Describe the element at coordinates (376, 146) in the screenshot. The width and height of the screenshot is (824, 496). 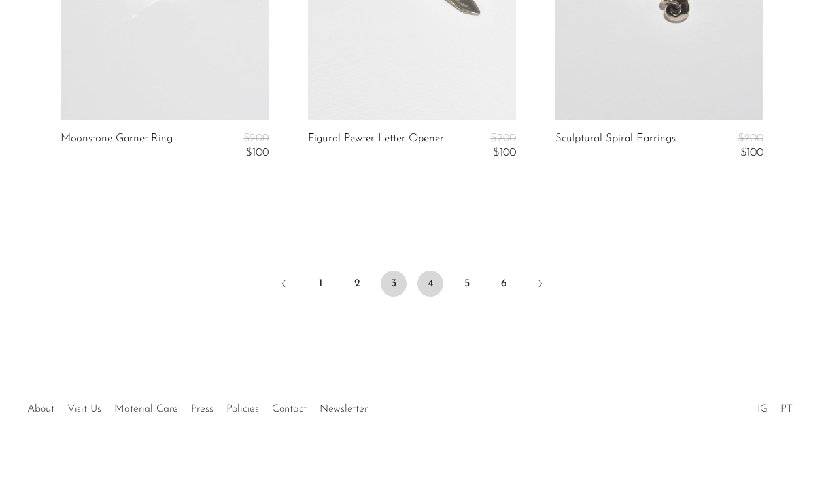
I see `a: Figural Pewter Letter Opener` at that location.